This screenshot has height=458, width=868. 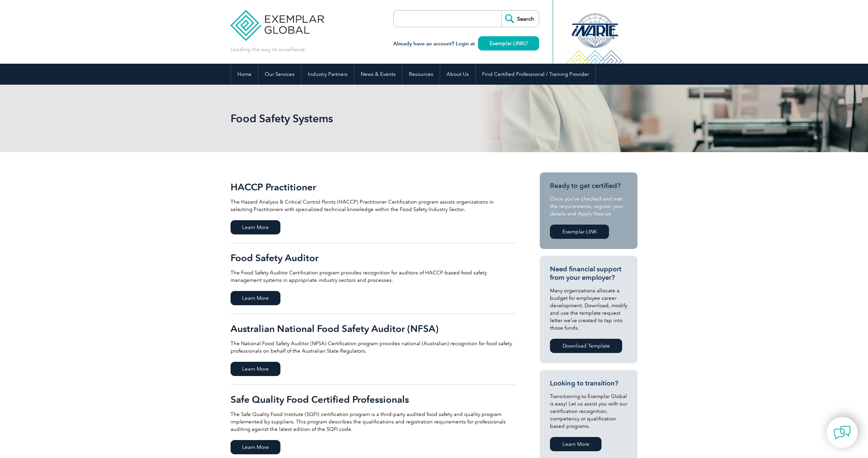 I want to click on h2: HACCP Practitioner, so click(x=373, y=187).